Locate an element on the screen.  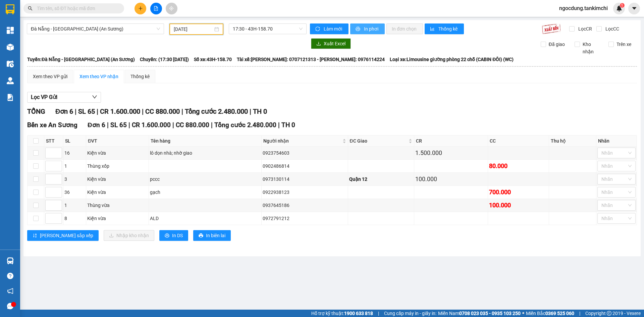
div: Thùng vừa is located at coordinates (118, 205).